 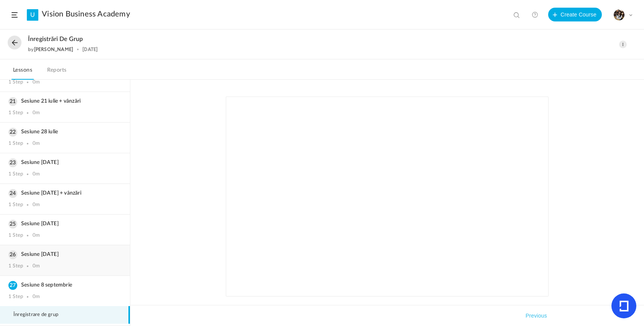 I want to click on button: Create Course, so click(x=575, y=15).